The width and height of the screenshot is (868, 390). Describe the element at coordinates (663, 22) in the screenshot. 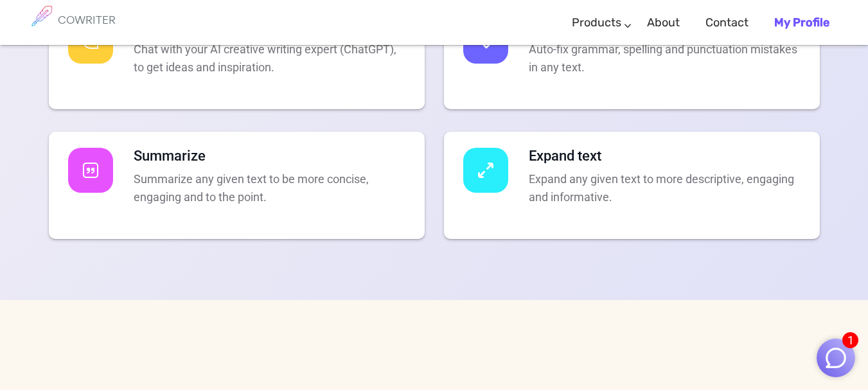

I see `a: About` at that location.